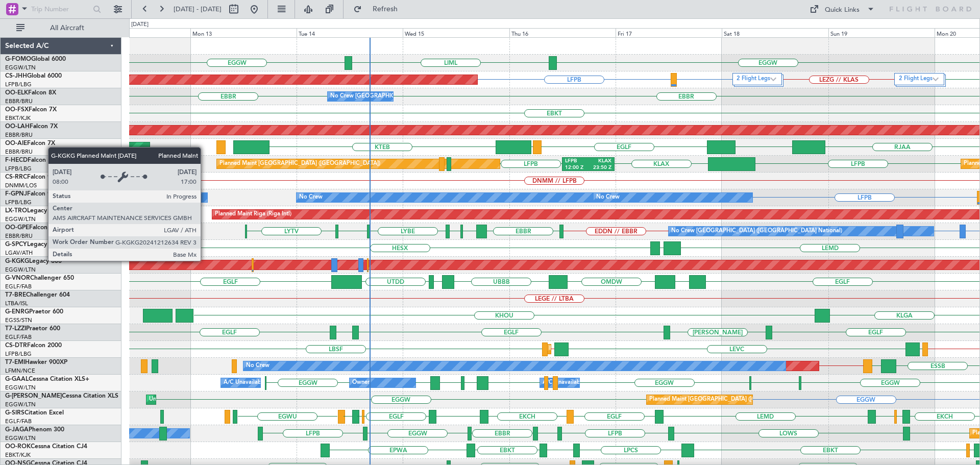 The width and height of the screenshot is (980, 465). What do you see at coordinates (843, 9) in the screenshot?
I see `button: Quick Links` at bounding box center [843, 9].